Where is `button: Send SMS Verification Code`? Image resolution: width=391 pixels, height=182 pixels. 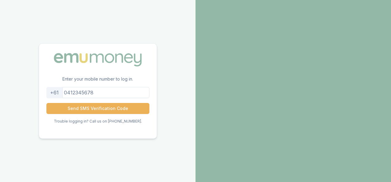 button: Send SMS Verification Code is located at coordinates (98, 109).